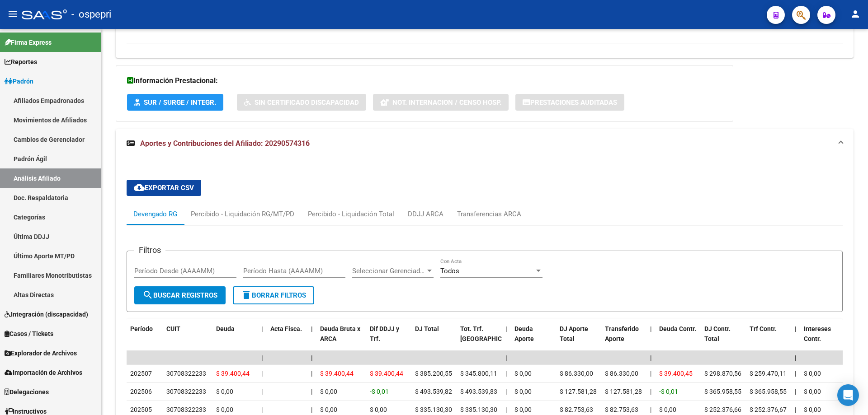 This screenshot has height=415, width=868. What do you see at coordinates (668, 392) in the screenshot?
I see `span: -$ 0,01` at bounding box center [668, 392].